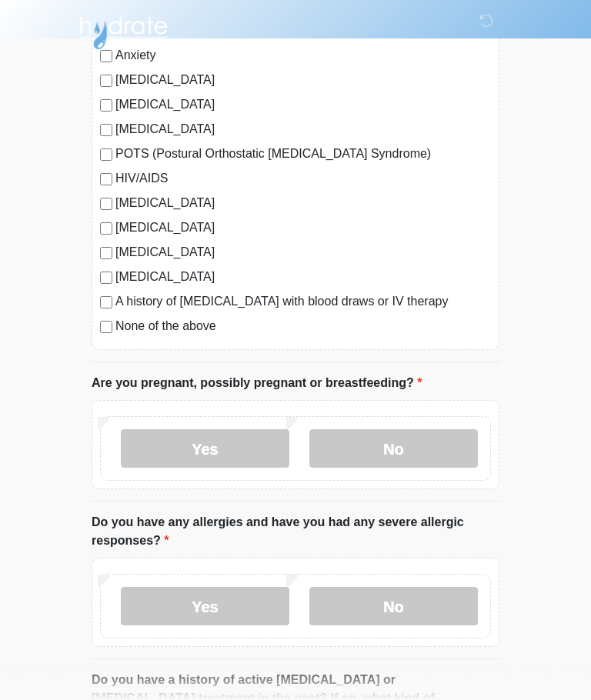  I want to click on label: None of the above, so click(304, 327).